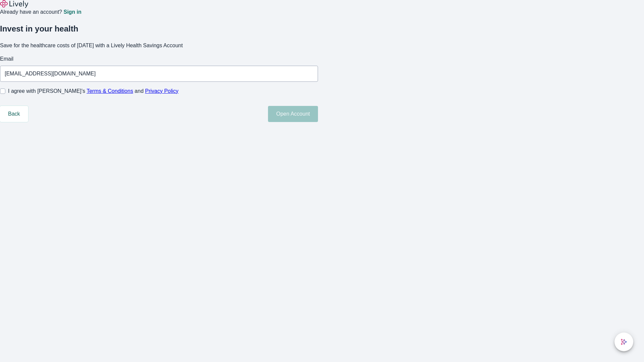 This screenshot has width=644, height=362. Describe the element at coordinates (110, 91) in the screenshot. I see `a: Terms & Conditions` at that location.